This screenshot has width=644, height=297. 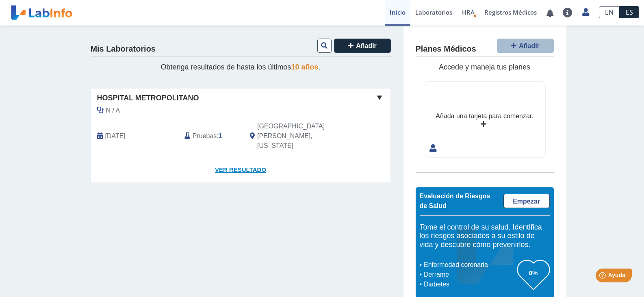 What do you see at coordinates (240, 170) in the screenshot?
I see `a: Ver resultado` at bounding box center [240, 170].